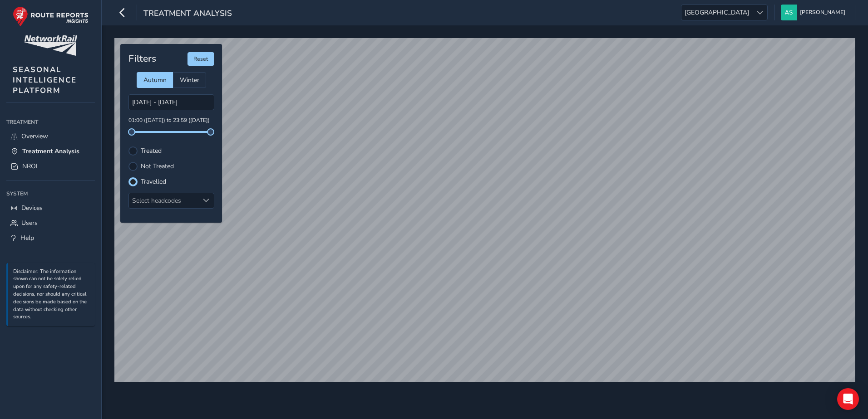  What do you see at coordinates (51, 122) in the screenshot?
I see `div: Treatment` at bounding box center [51, 122].